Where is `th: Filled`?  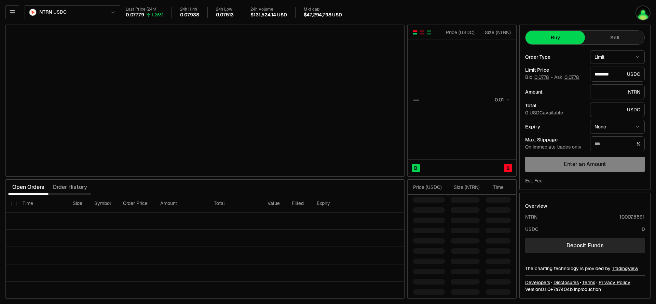 th: Filled is located at coordinates (299, 204).